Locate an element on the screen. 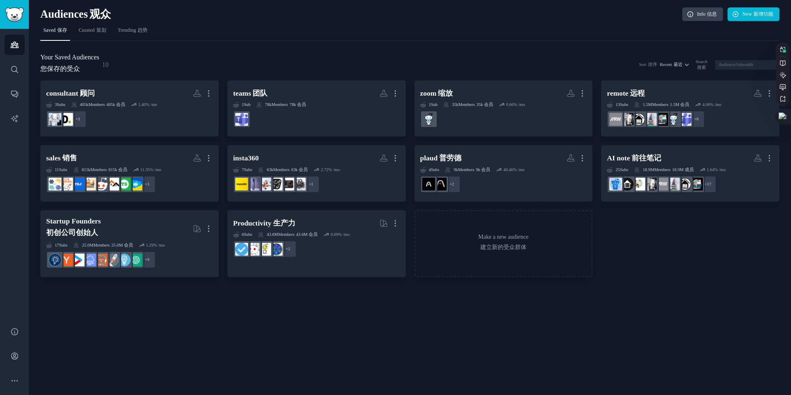 The image size is (791, 395). div: 43.6M Members is located at coordinates (287, 234).